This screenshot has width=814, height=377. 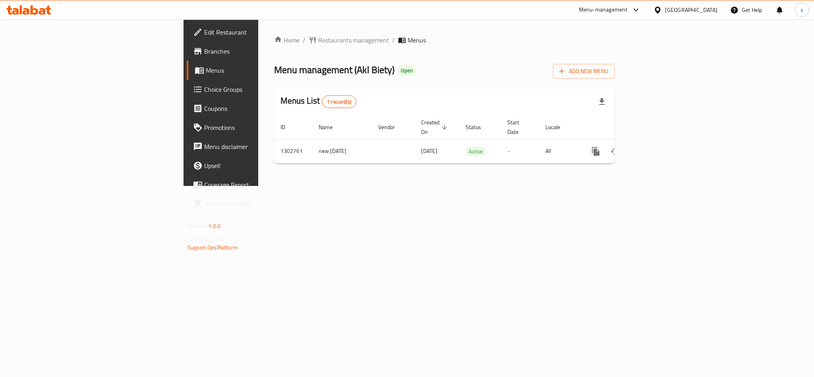 What do you see at coordinates (253, 147) in the screenshot?
I see `a: Menu disclaimer` at bounding box center [253, 147].